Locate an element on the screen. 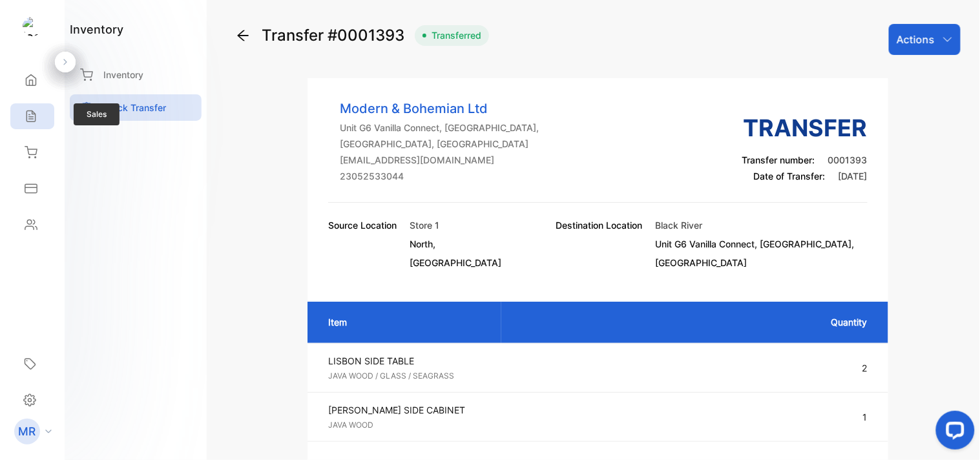  span: Transferred is located at coordinates (454, 36).